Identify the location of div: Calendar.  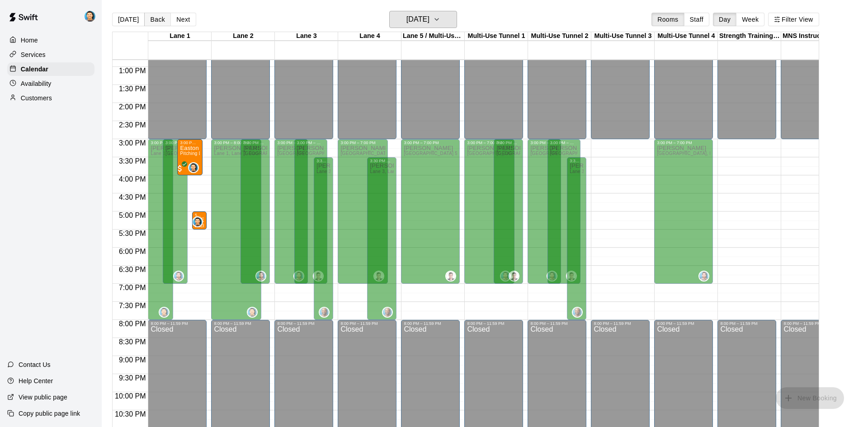
(51, 69).